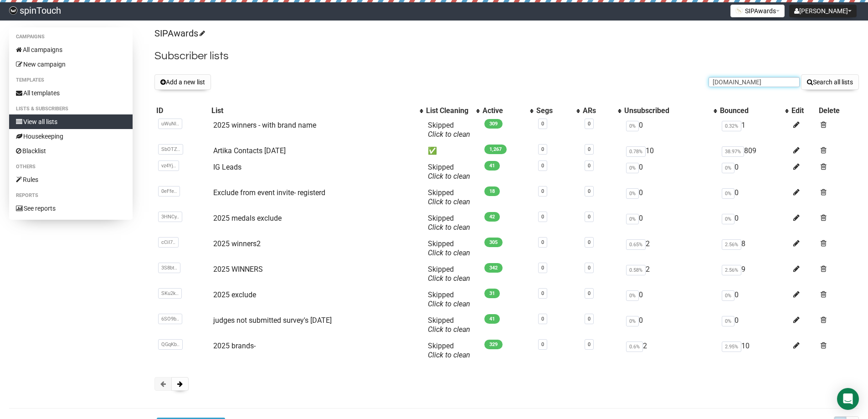 The image size is (868, 419). I want to click on h2: Subscriber lists, so click(506, 56).